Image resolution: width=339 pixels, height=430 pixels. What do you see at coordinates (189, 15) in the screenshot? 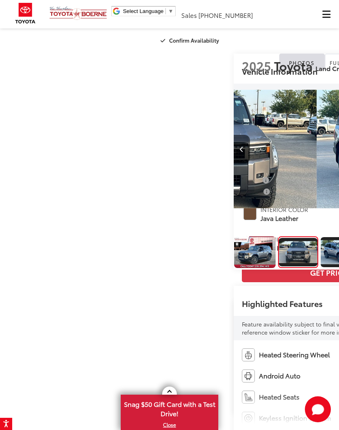
I see `span: Sales` at bounding box center [189, 15].